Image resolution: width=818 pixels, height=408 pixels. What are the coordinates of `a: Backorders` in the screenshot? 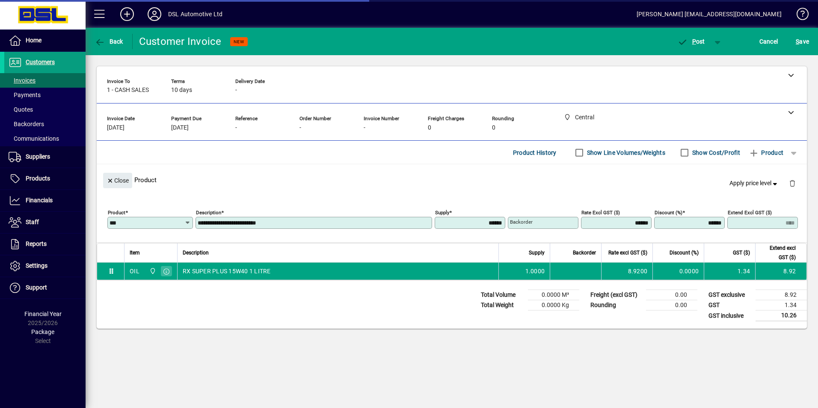 It's located at (45, 124).